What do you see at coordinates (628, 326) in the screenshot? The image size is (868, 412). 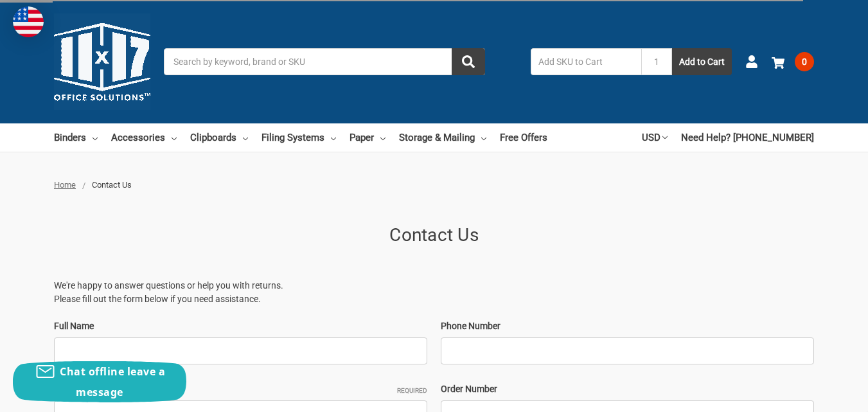 I see `label: Phone Number` at bounding box center [628, 326].